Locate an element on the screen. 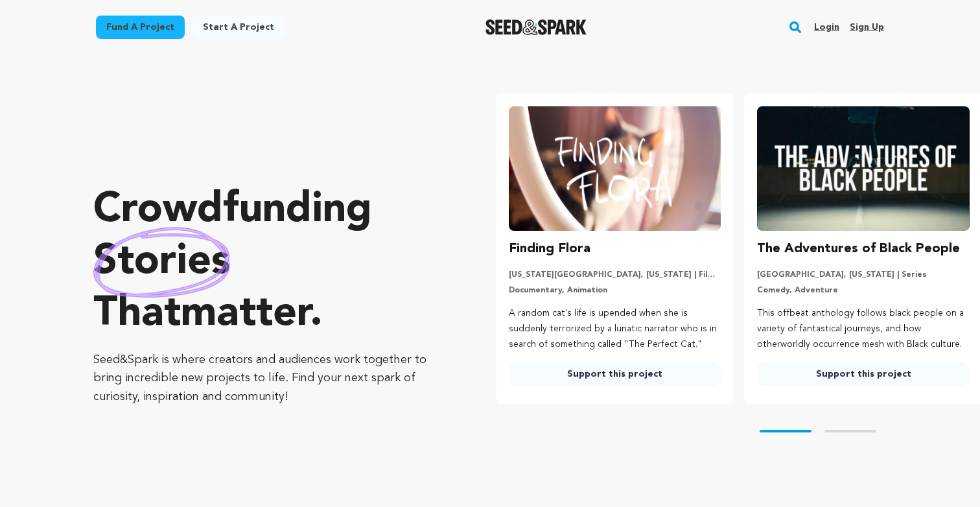 This screenshot has width=980, height=507. a: Login is located at coordinates (826, 27).